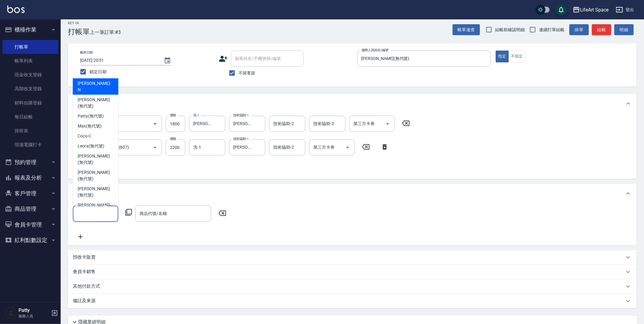  What do you see at coordinates (30, 240) in the screenshot?
I see `button: 紅利點數設定` at bounding box center [30, 240].